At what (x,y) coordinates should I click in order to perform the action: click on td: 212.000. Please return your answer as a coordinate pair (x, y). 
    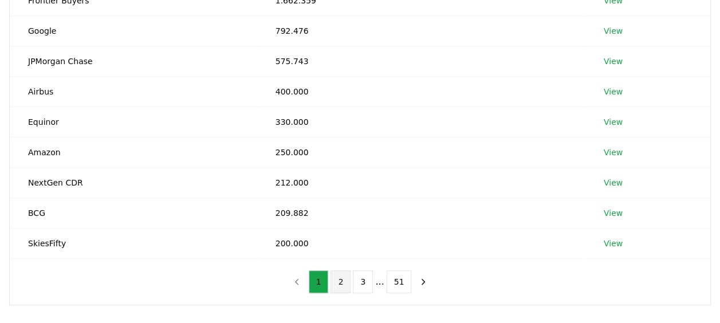
    Looking at the image, I should click on (421, 182).